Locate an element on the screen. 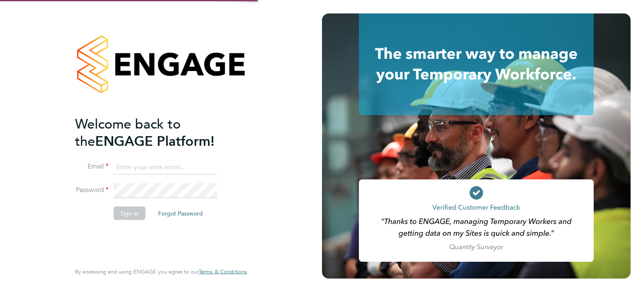  button: Forgot Password is located at coordinates (180, 213).